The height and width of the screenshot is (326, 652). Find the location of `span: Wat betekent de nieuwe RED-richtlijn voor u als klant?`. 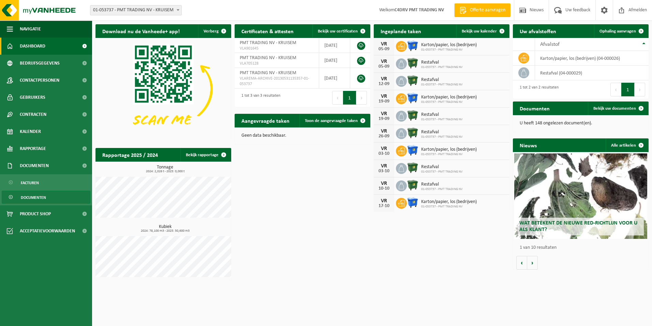

span: Wat betekent de nieuwe RED-richtlijn voor u als klant? is located at coordinates (579, 226).